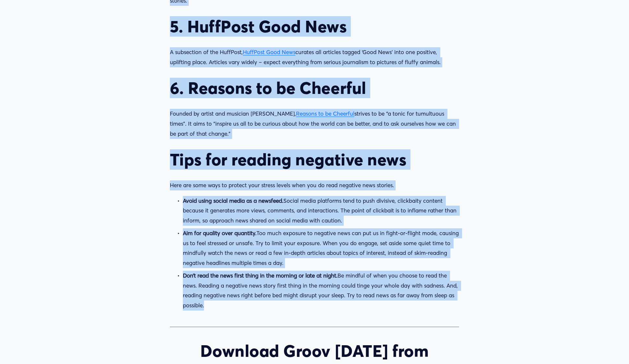 This screenshot has height=364, width=629. Describe the element at coordinates (321, 248) in the screenshot. I see `p: Too much exposure to negative news can put us in fight-or-flight mode, causing us to feel stresse...` at that location.